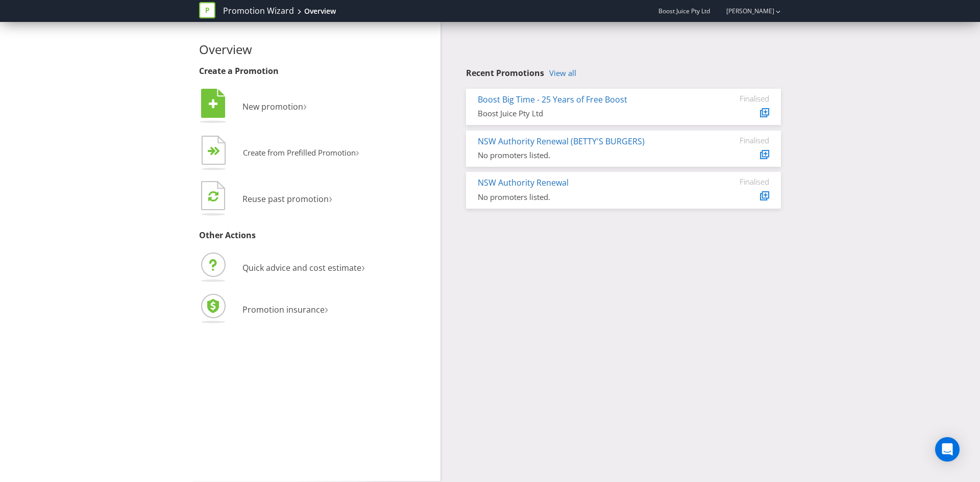  What do you see at coordinates (284, 310) in the screenshot?
I see `span: Promotion insurance` at bounding box center [284, 310].